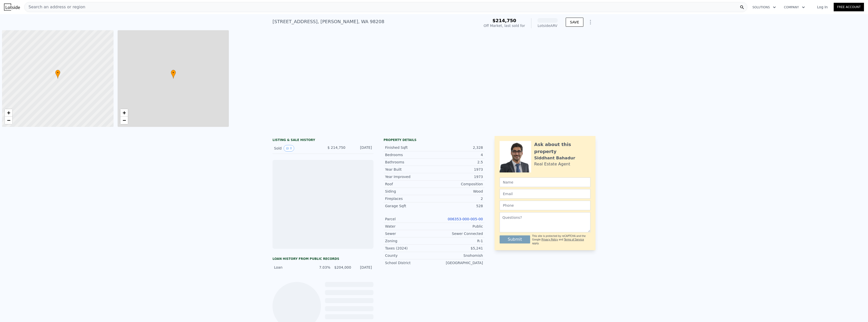  Describe the element at coordinates (547, 26) in the screenshot. I see `div: Lotside ARV` at that location.